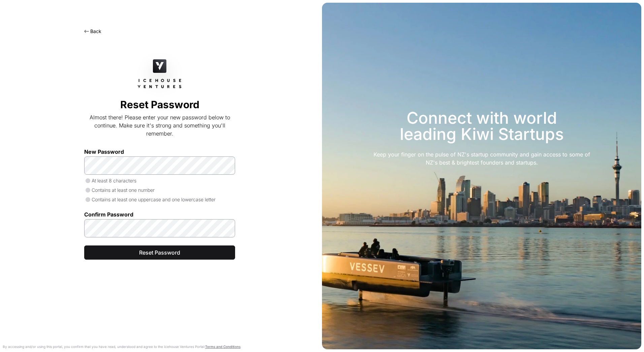 This screenshot has height=352, width=644. Describe the element at coordinates (159, 199) in the screenshot. I see `p: Contains at least one uppercase and one lowercase letter` at that location.